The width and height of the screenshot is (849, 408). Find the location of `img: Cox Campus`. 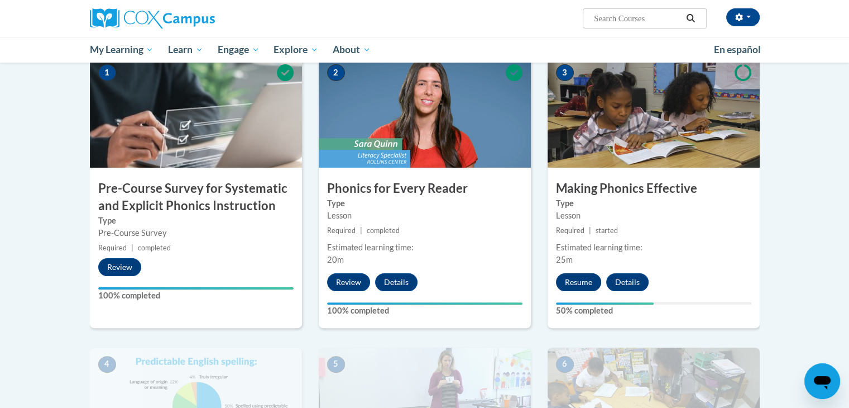

img: Cox Campus is located at coordinates (152, 18).